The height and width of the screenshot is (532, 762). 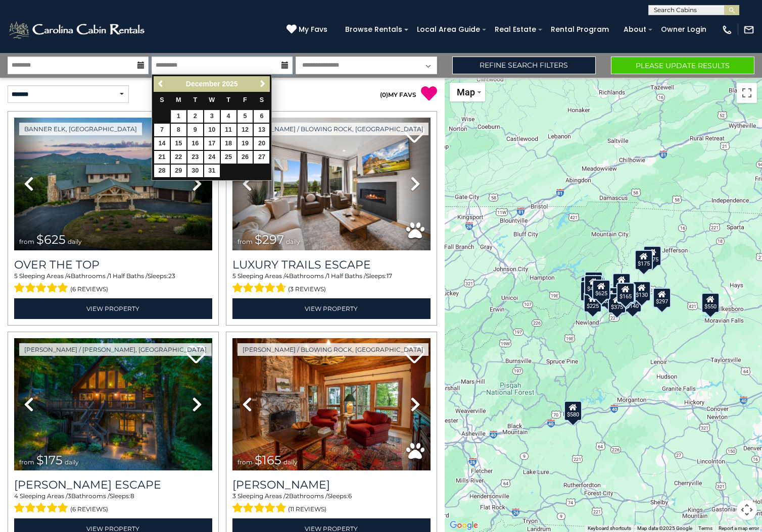 What do you see at coordinates (212, 100) in the screenshot?
I see `span: Wednesday` at bounding box center [212, 100].